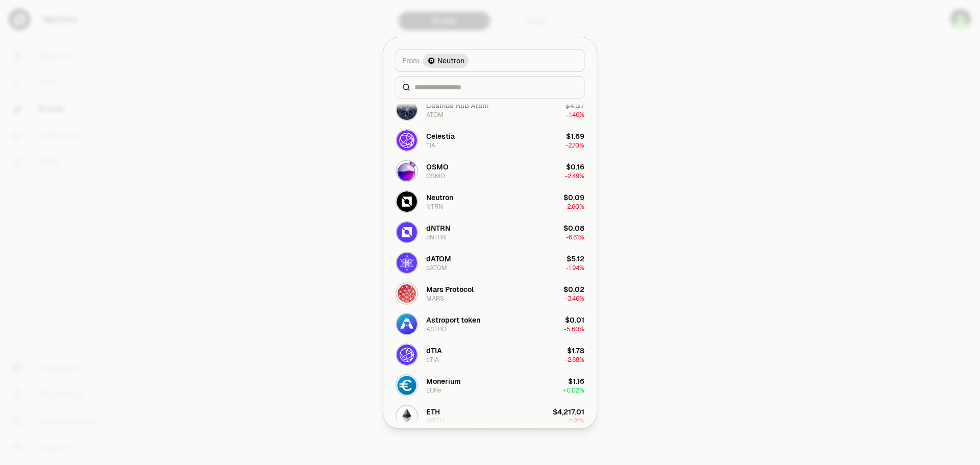 The image size is (980, 465). Describe the element at coordinates (568, 412) in the screenshot. I see `div: $4,217.01` at that location.